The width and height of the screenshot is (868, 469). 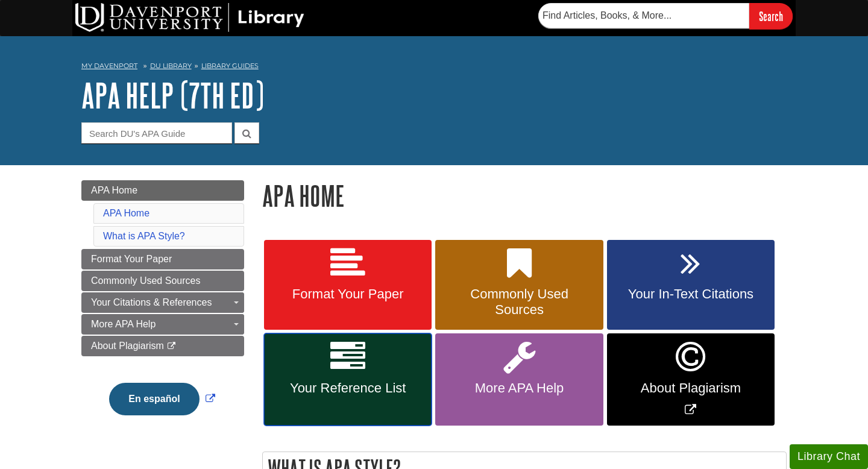 What do you see at coordinates (691, 285) in the screenshot?
I see `a: Your In-Text Citations` at bounding box center [691, 285].